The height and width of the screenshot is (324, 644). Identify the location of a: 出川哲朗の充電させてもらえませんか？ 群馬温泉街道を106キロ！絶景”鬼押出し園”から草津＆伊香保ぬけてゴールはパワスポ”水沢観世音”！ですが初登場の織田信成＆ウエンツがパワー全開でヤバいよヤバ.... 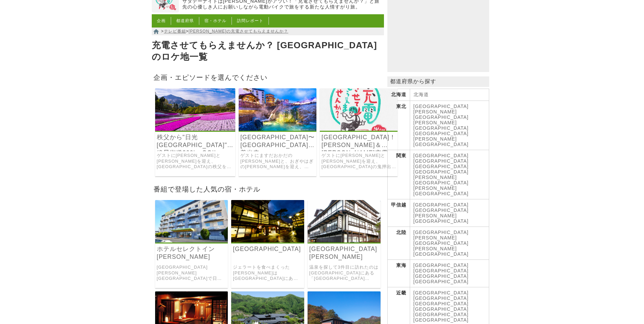
(358, 129).